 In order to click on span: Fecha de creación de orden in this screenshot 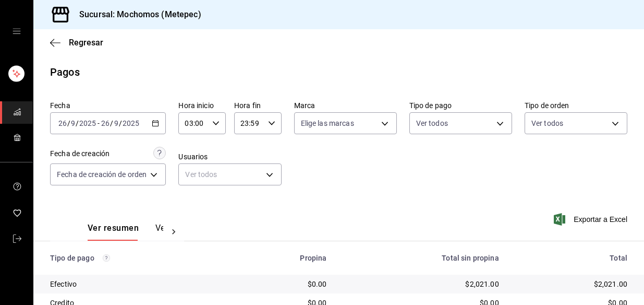, I will do `click(102, 175)`.